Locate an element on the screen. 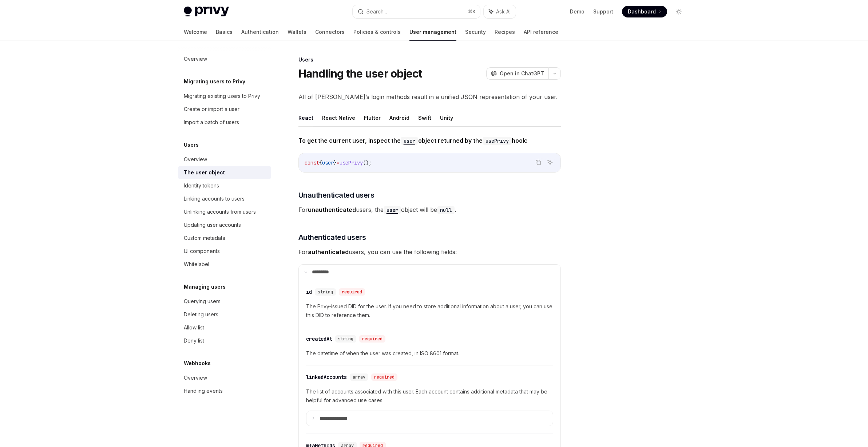  a: API reference is located at coordinates (541, 32).